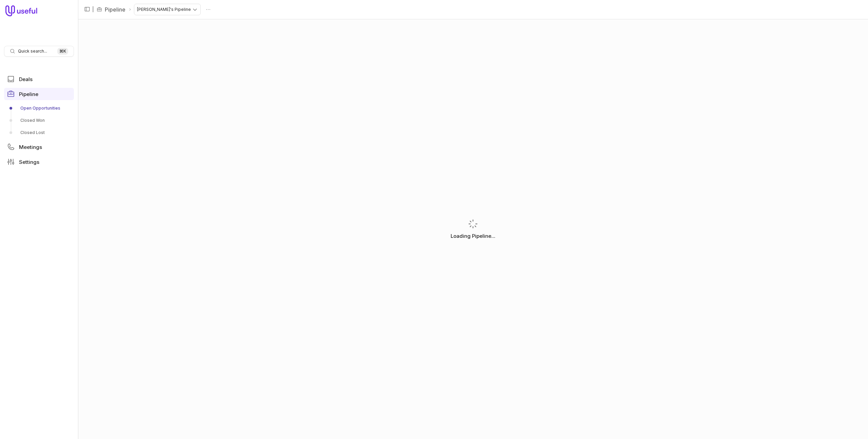  What do you see at coordinates (29, 94) in the screenshot?
I see `span: Pipeline` at bounding box center [29, 94].